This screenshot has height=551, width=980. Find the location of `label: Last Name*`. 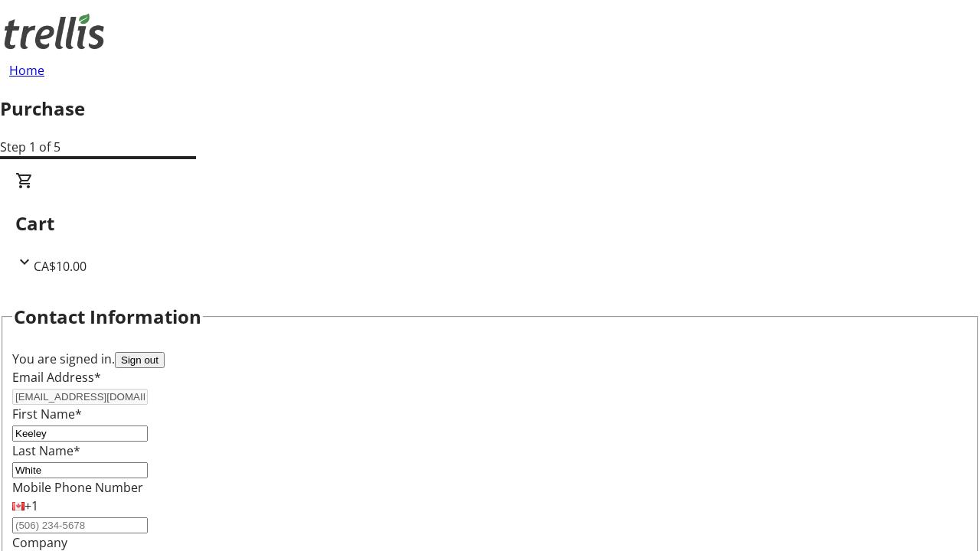

label: Last Name* is located at coordinates (46, 451).